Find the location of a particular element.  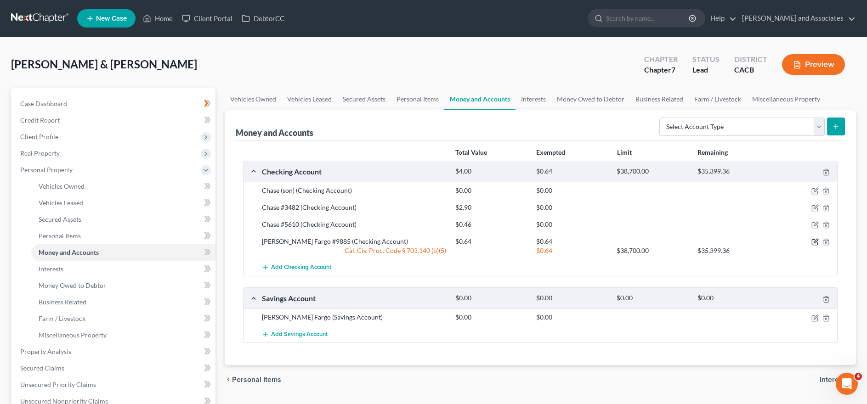

div: Lead is located at coordinates (705, 70).